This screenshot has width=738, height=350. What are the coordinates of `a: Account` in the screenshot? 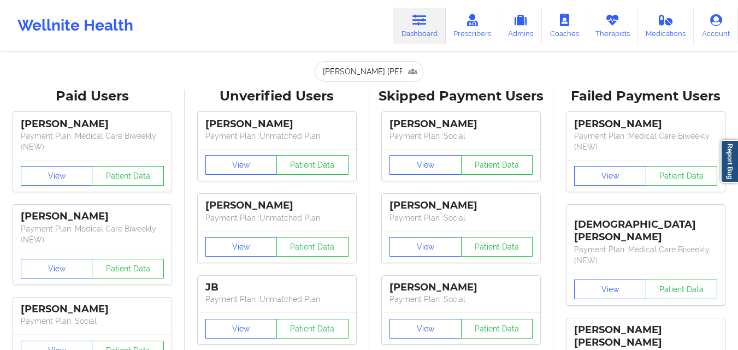 It's located at (715, 26).